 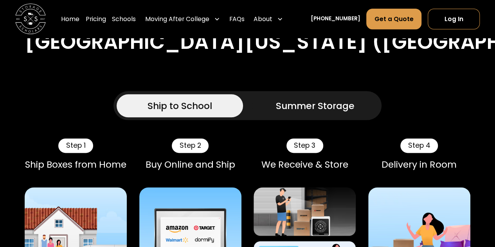 I want to click on div: Ship to School, so click(x=180, y=106).